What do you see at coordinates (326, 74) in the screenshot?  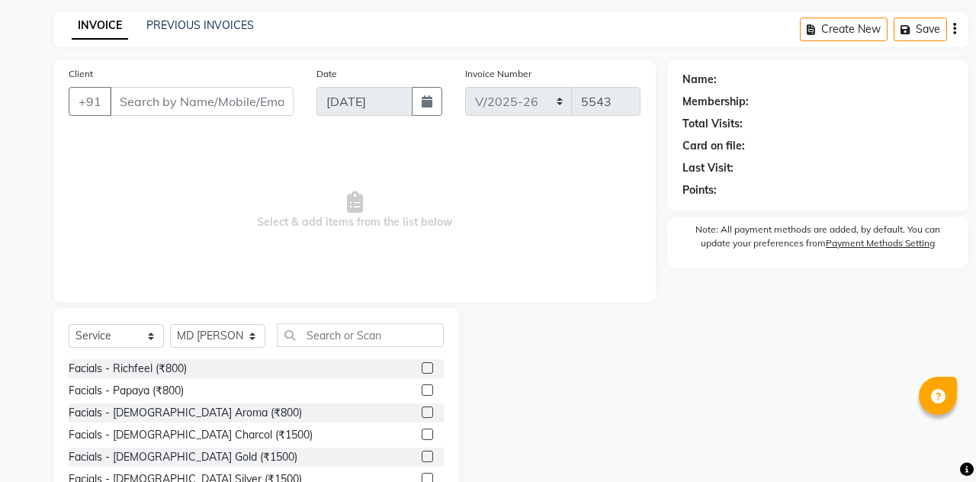 I see `label: Date` at bounding box center [326, 74].